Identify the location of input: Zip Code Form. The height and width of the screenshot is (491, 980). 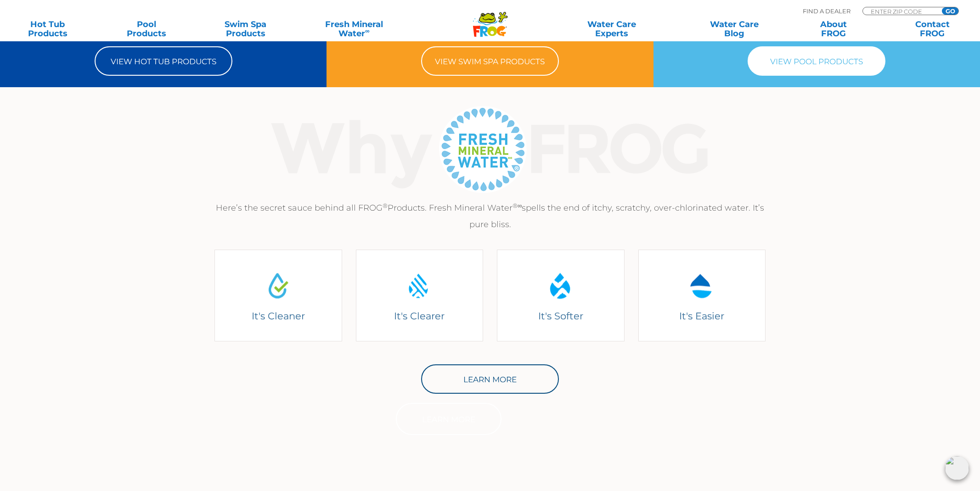
(900, 11).